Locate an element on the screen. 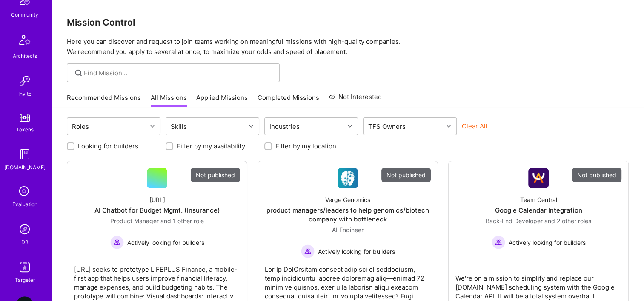 This screenshot has width=644, height=301. div: AI Chatbot for Budget Mgmt. (Insurance) is located at coordinates (157, 210).